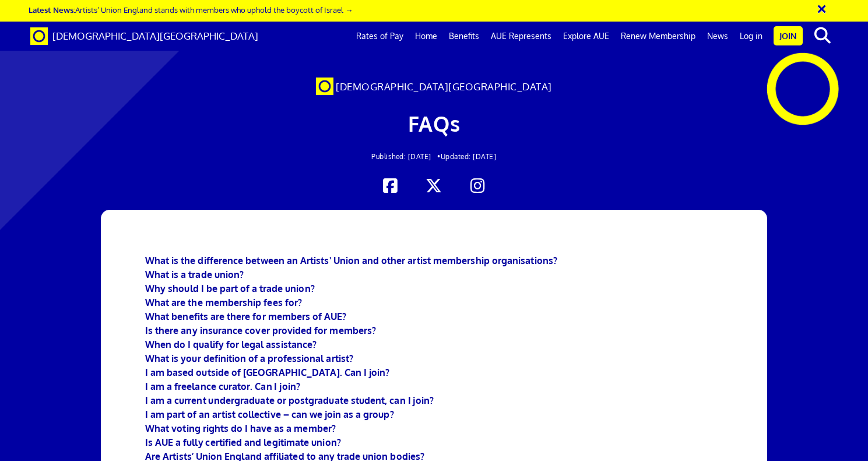 The width and height of the screenshot is (868, 461). Describe the element at coordinates (229, 288) in the screenshot. I see `b: Why should I be part of a trade union?` at that location.